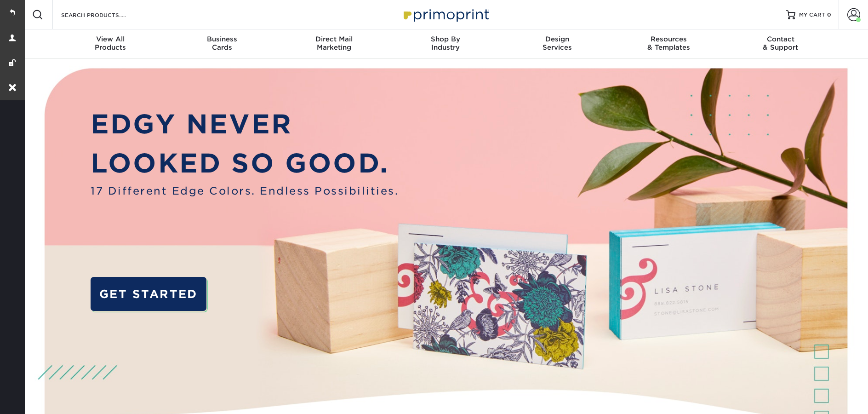 The image size is (868, 414). What do you see at coordinates (222, 44) in the screenshot?
I see `a: BusinessCards` at bounding box center [222, 44].